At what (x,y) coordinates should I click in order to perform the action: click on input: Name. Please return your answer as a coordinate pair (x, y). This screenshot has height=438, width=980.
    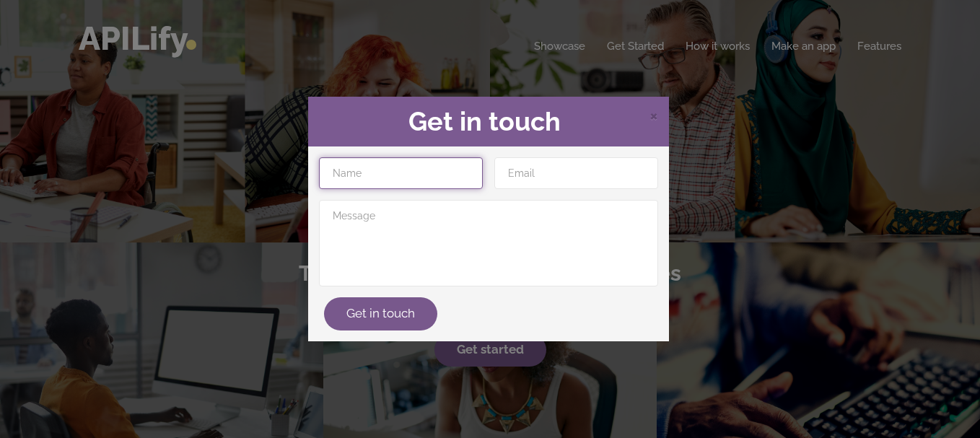
    Looking at the image, I should click on (401, 173).